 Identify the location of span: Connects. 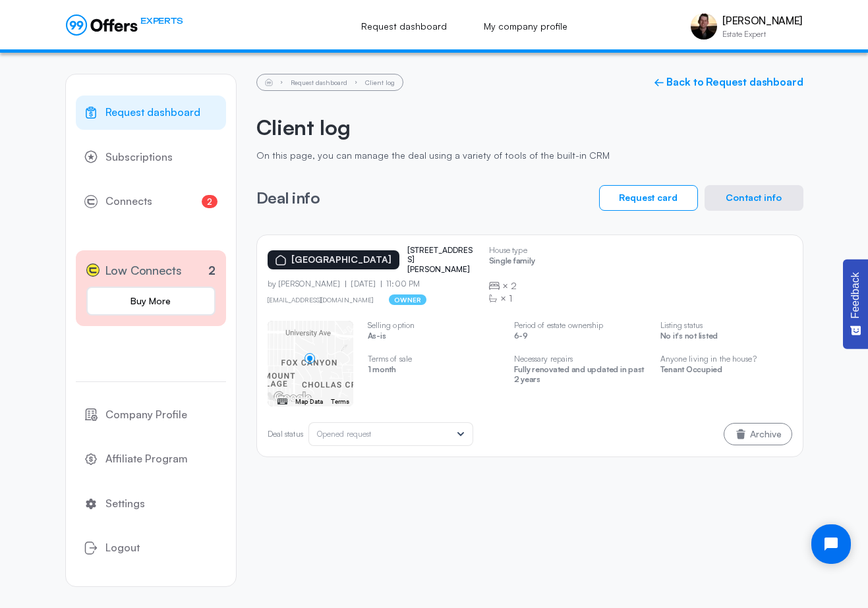
(128, 201).